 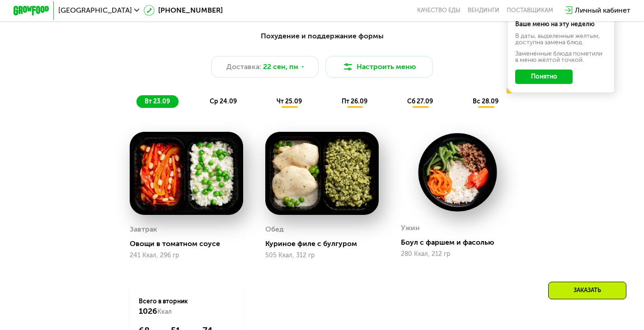 What do you see at coordinates (561, 24) in the screenshot?
I see `div: Ваше меню на эту неделю` at bounding box center [561, 24].